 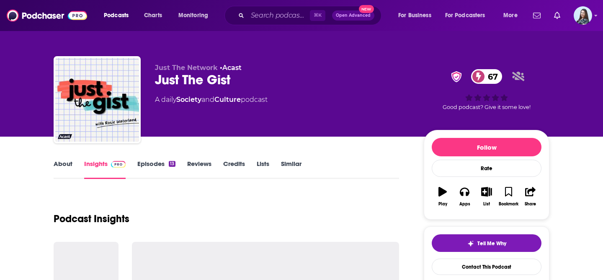 I want to click on span: Monitoring, so click(x=193, y=16).